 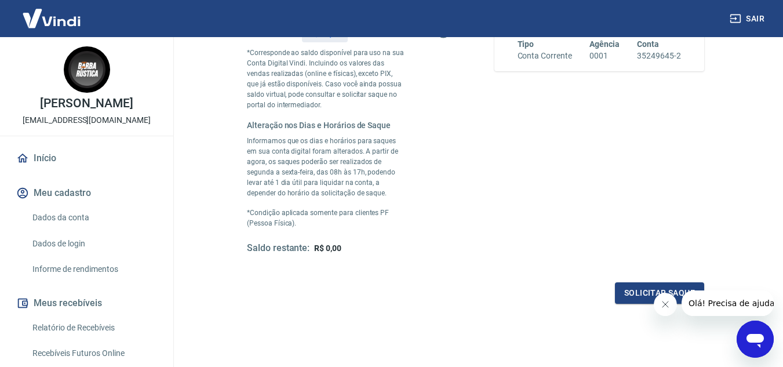 What do you see at coordinates (93, 353) in the screenshot?
I see `a: Recebíveis Futuros Online` at bounding box center [93, 353].